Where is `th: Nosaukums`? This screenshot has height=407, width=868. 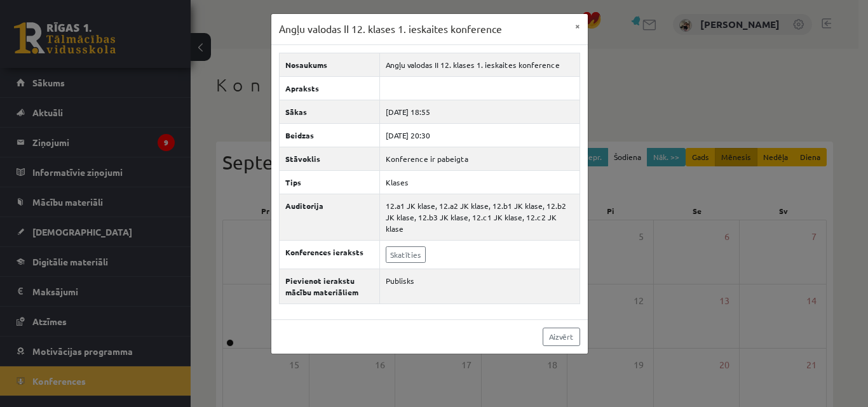
th: Nosaukums is located at coordinates (329, 64).